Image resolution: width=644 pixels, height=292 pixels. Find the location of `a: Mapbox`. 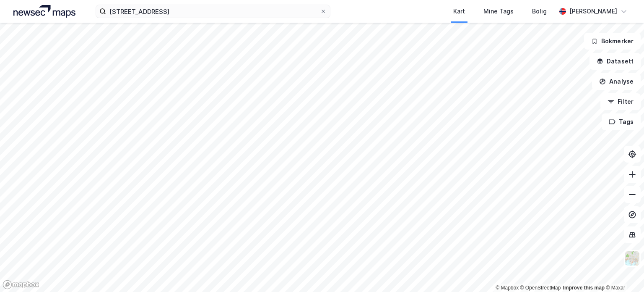

a: Mapbox is located at coordinates (507, 288).